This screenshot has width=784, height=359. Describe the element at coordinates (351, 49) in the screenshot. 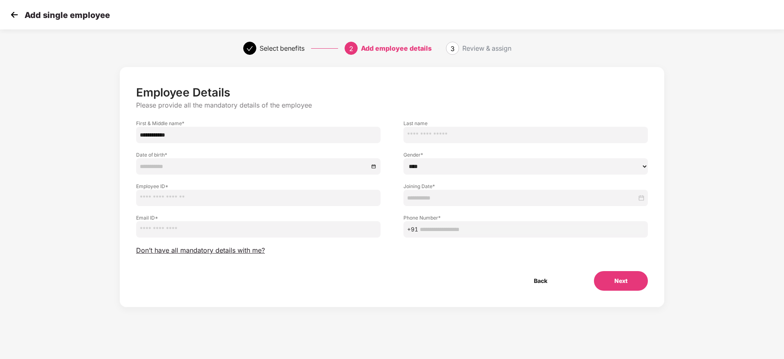

I see `span: 2` at that location.